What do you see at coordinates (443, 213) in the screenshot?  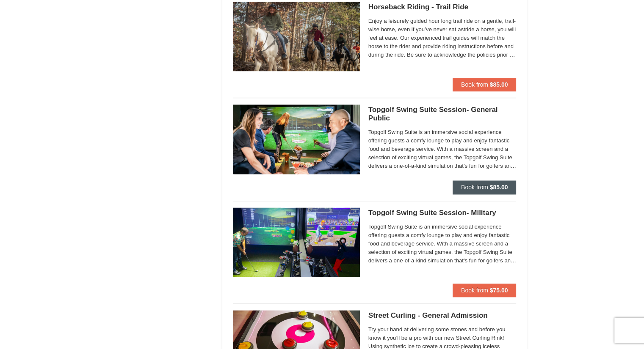 I see `h5: Topgolf Swing Suite Session- Military` at bounding box center [443, 213].